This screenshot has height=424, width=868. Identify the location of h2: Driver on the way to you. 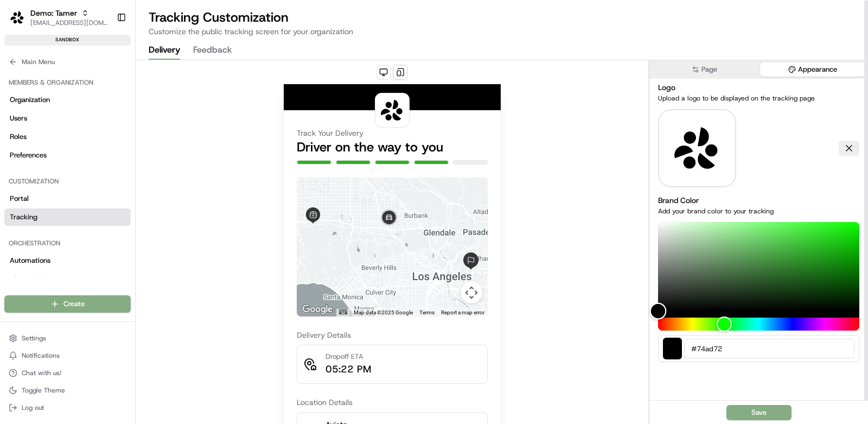
(392, 147).